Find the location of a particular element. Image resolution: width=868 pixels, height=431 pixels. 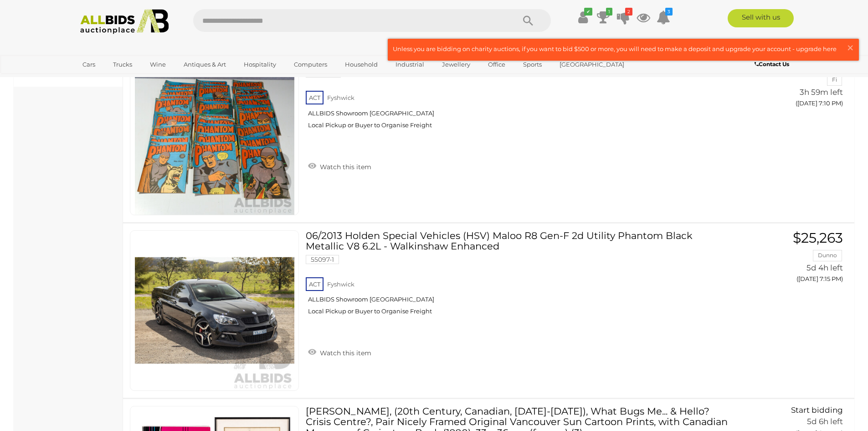

a: Industrial is located at coordinates (410, 64).